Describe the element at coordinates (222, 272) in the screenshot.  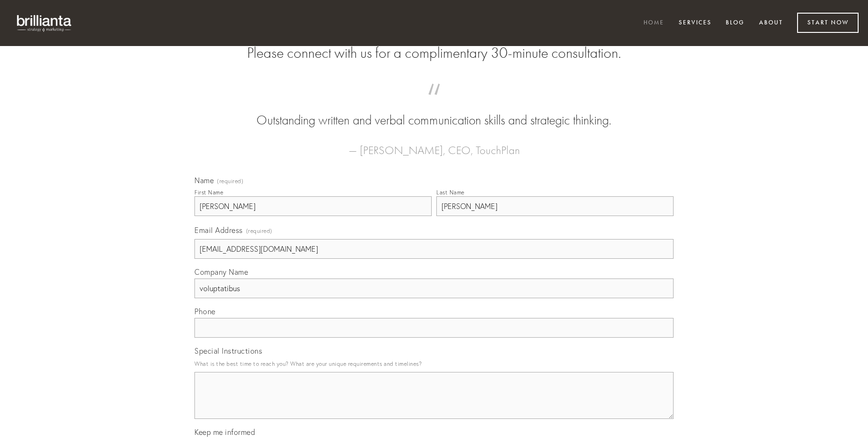
I see `span: Company Name` at that location.